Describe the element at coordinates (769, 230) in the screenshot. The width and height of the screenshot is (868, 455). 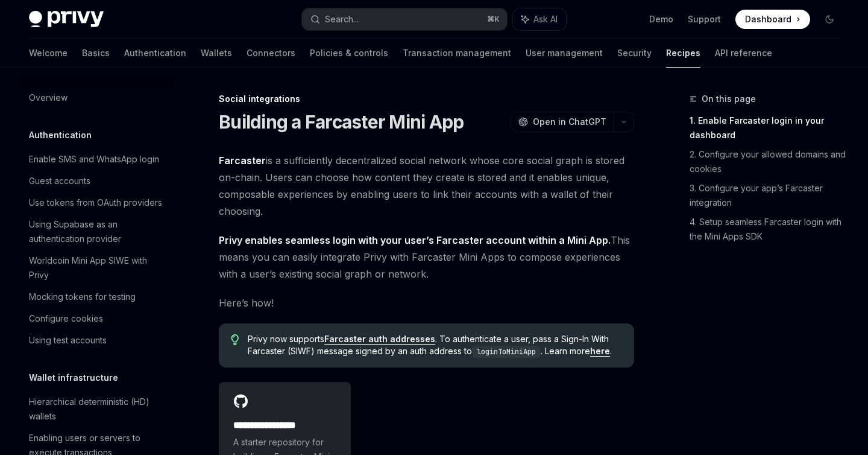
I see `a: 4. Setup seamless Farcaster login with the Mini Apps SDK` at that location.